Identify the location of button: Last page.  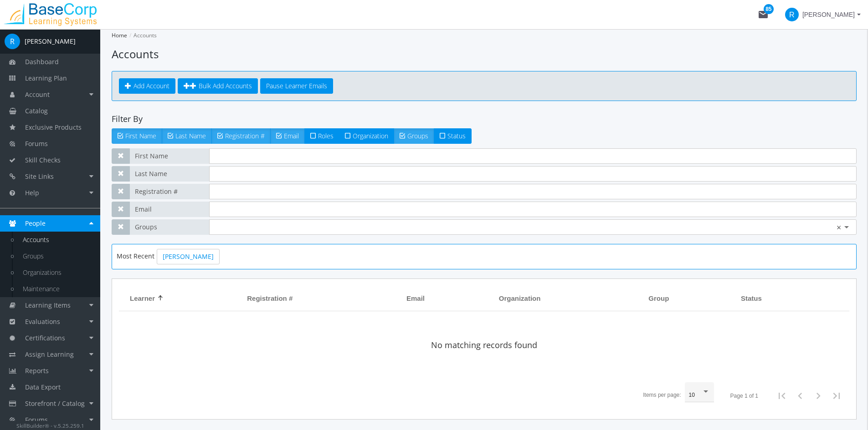
(836, 396).